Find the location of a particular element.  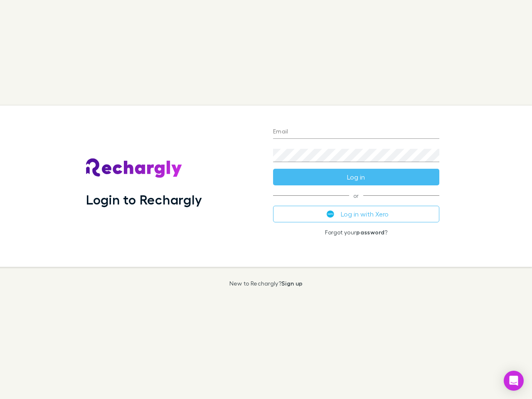

h1: Login to Rechargly is located at coordinates (144, 200).